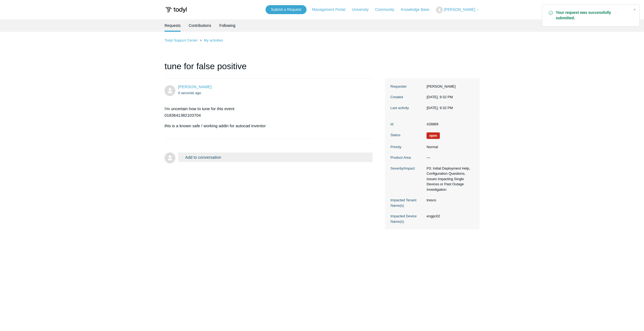  Describe the element at coordinates (268, 69) in the screenshot. I see `h1: tune for false positive` at that location.